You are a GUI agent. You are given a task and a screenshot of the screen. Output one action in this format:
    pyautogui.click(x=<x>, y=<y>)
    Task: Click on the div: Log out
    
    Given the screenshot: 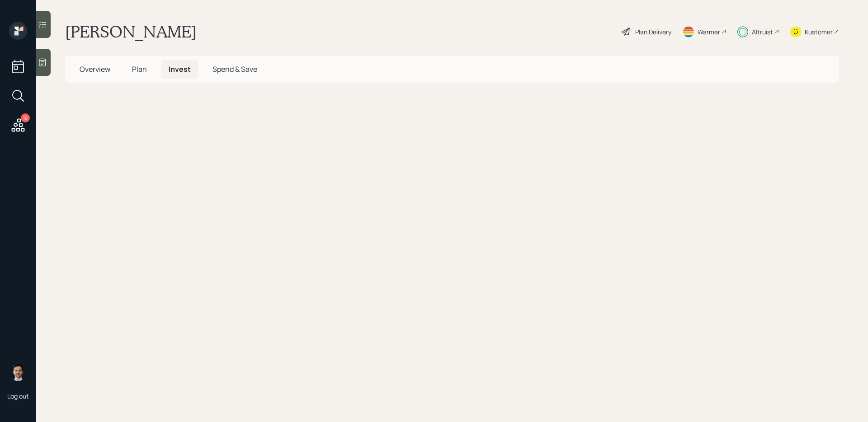 What is the action you would take?
    pyautogui.click(x=18, y=396)
    